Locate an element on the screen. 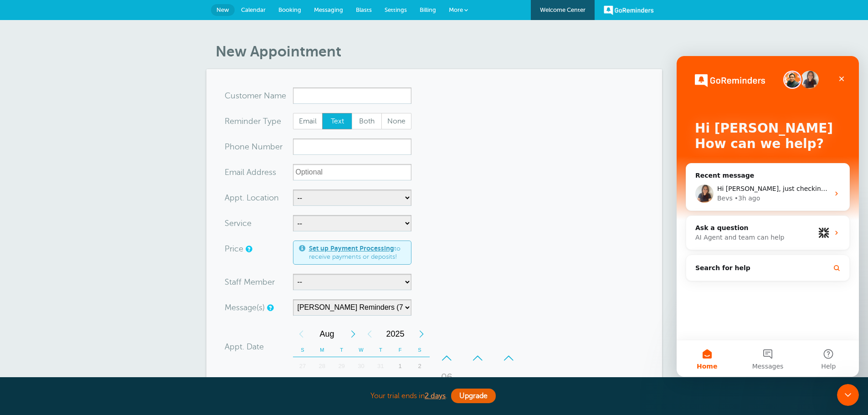 This screenshot has height=415, width=868. label: Appt. Date is located at coordinates (244, 347).